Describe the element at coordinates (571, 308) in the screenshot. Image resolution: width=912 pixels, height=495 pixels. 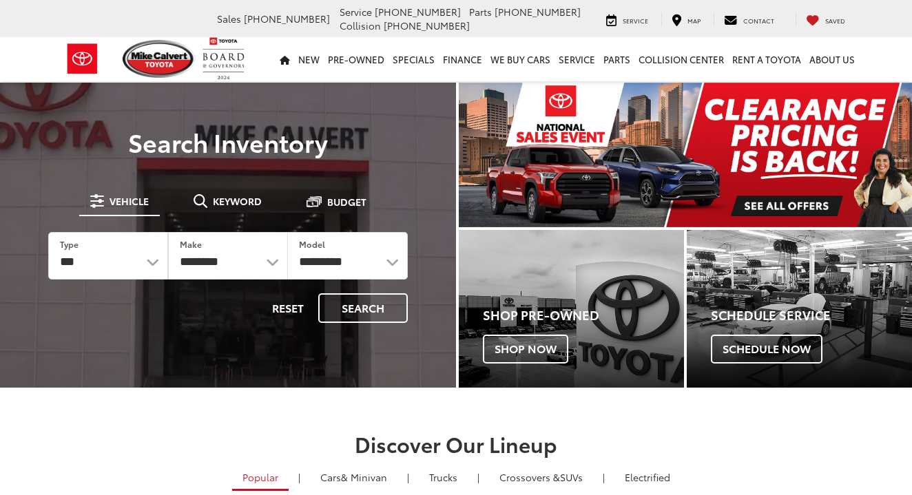
I see `a: Shop Pre-Owned Shop Now` at that location.